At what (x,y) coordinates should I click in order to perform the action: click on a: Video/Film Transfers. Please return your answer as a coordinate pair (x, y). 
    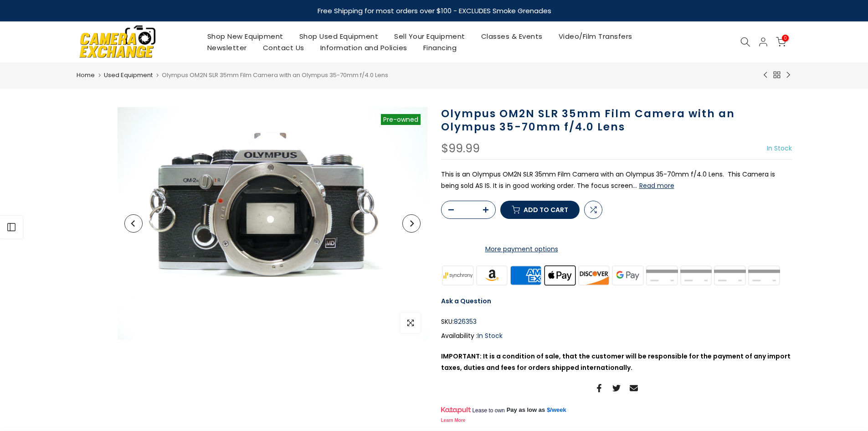
    Looking at the image, I should click on (596, 36).